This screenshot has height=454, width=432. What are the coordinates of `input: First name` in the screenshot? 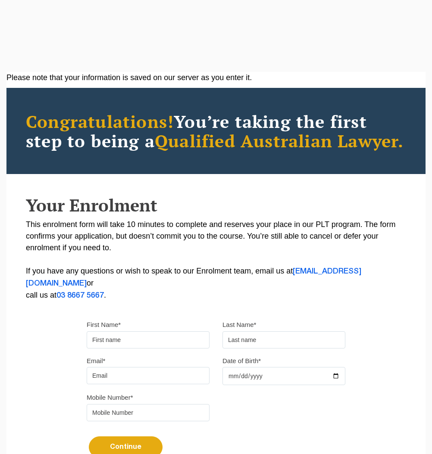 It's located at (148, 340).